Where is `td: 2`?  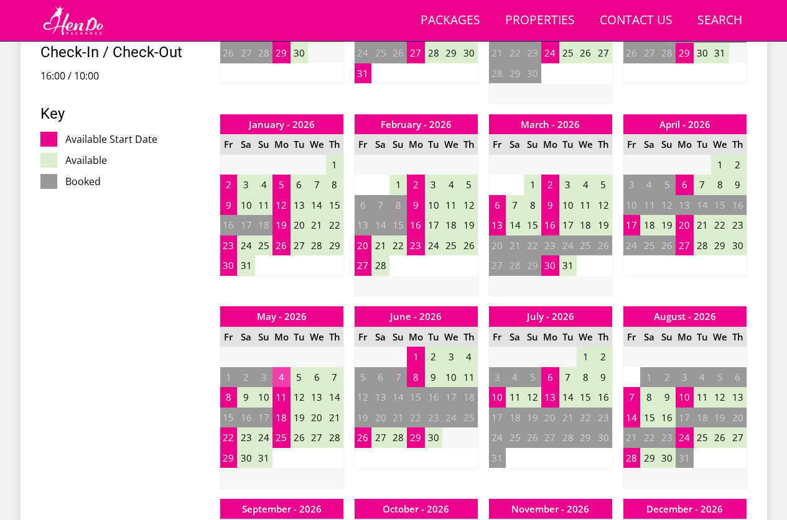 td: 2 is located at coordinates (228, 185).